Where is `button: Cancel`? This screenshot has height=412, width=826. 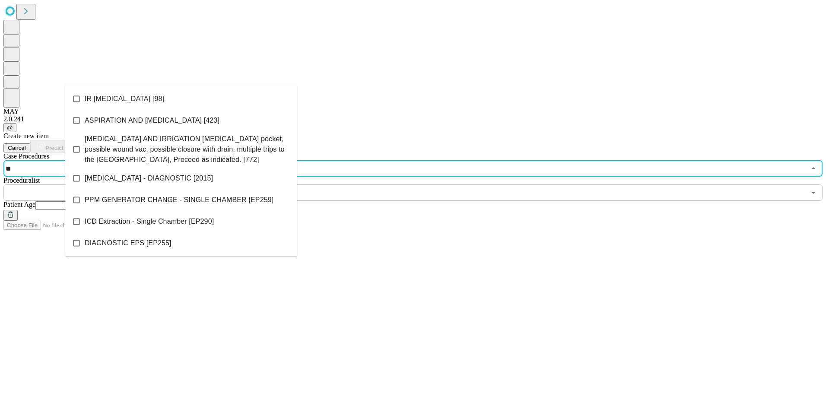 button: Cancel is located at coordinates (17, 148).